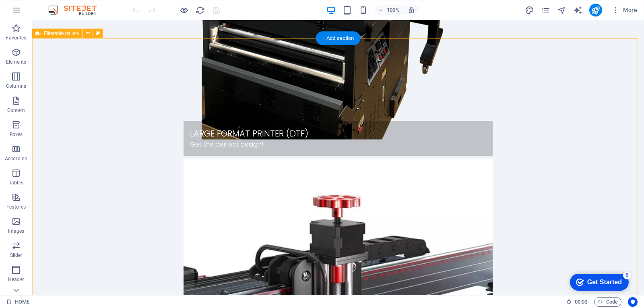 This screenshot has width=644, height=308. What do you see at coordinates (16, 86) in the screenshot?
I see `p: Columns` at bounding box center [16, 86].